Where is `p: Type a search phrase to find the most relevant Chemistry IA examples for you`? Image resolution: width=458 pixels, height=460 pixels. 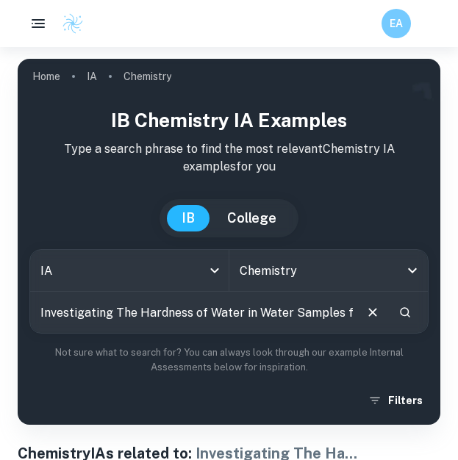
p: Type a search phrase to find the most relevant Chemistry IA examples for you is located at coordinates (229, 158).